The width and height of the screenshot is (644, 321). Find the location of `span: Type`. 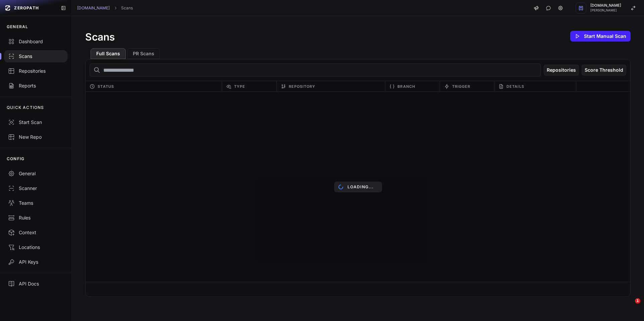

span: Type is located at coordinates (240, 86).